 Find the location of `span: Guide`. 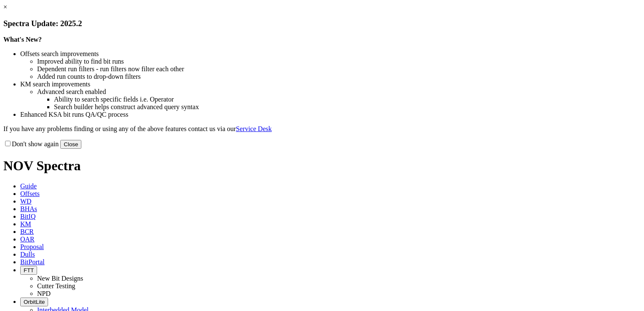

span: Guide is located at coordinates (28, 186).